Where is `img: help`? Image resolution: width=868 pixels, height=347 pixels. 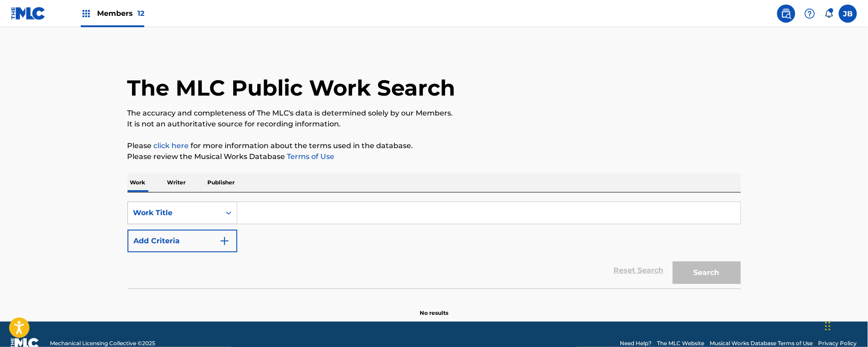 img: help is located at coordinates (810, 14).